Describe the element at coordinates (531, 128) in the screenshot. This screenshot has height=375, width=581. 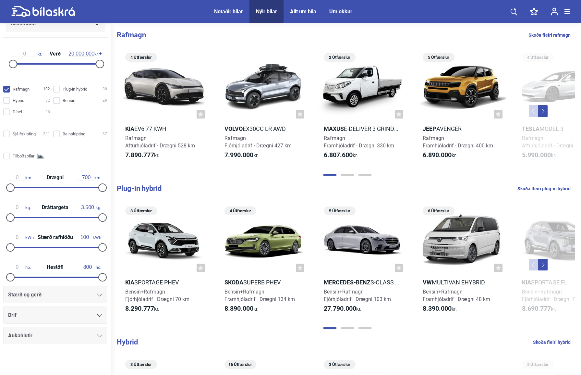
I see `b: Tesla` at that location.